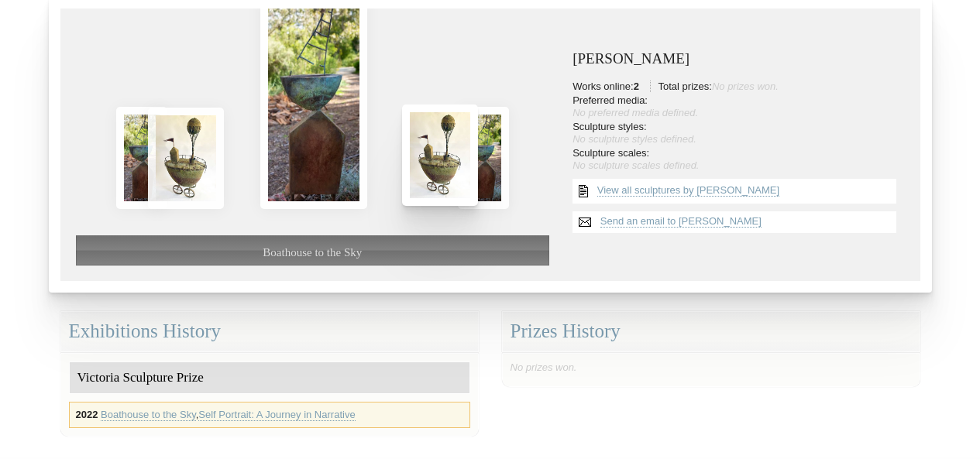  I want to click on strong: 2, so click(636, 86).